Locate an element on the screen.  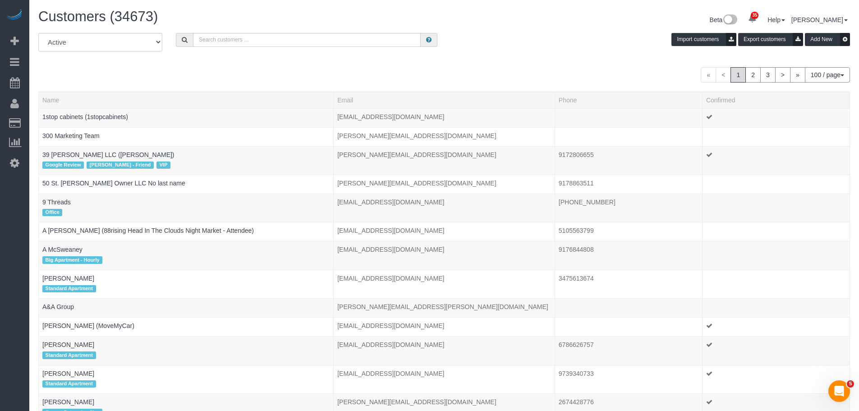
span: VIP is located at coordinates (163, 165).